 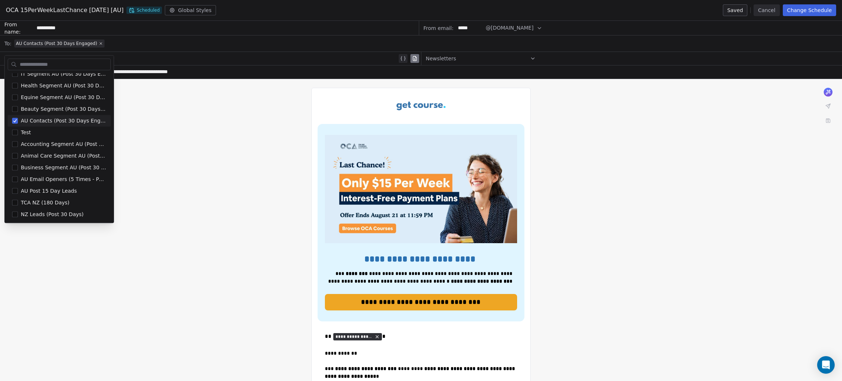 What do you see at coordinates (766, 10) in the screenshot?
I see `button: Cancel` at bounding box center [766, 10].